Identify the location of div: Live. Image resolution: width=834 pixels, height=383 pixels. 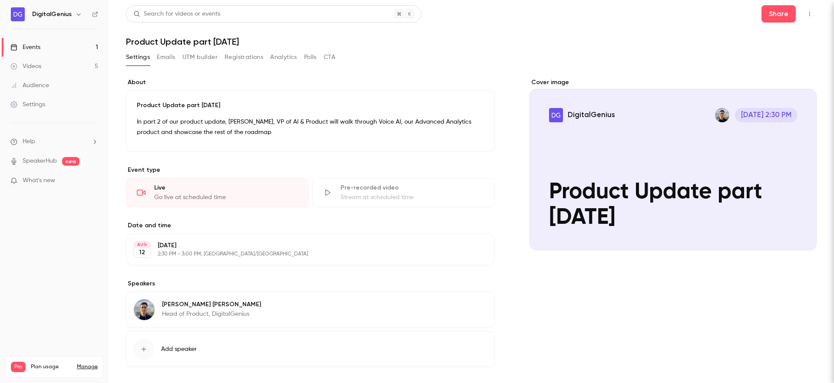
(226, 188).